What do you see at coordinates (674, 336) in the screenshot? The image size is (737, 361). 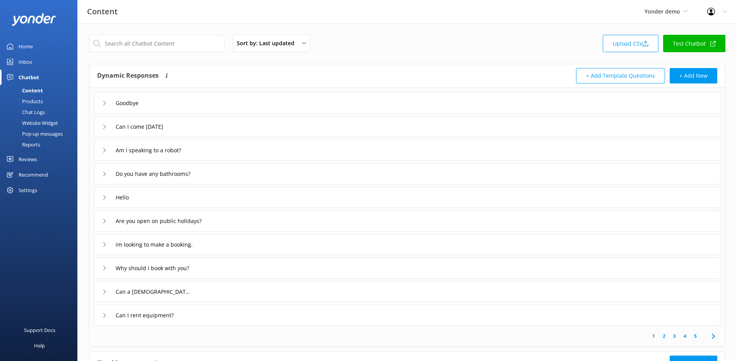 I see `a: 3` at bounding box center [674, 336].